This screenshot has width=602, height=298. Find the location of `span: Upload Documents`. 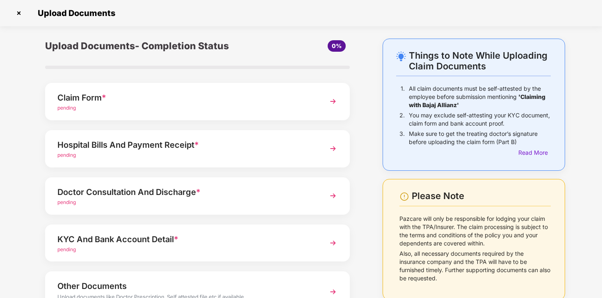

span: Upload Documents is located at coordinates (74, 13).